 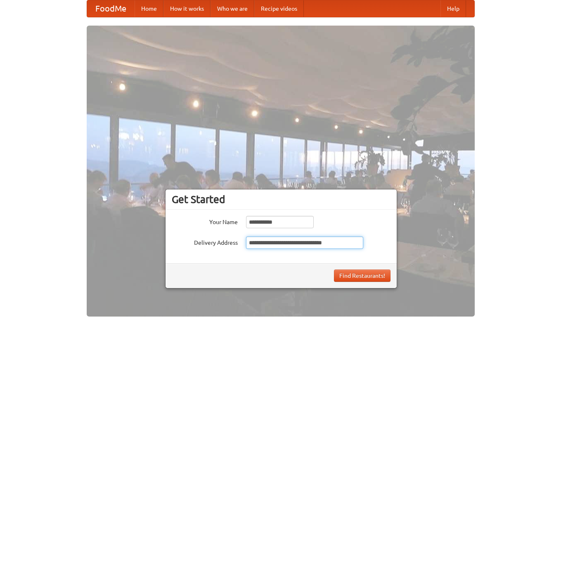 What do you see at coordinates (111, 9) in the screenshot?
I see `a: FoodMe` at bounding box center [111, 9].